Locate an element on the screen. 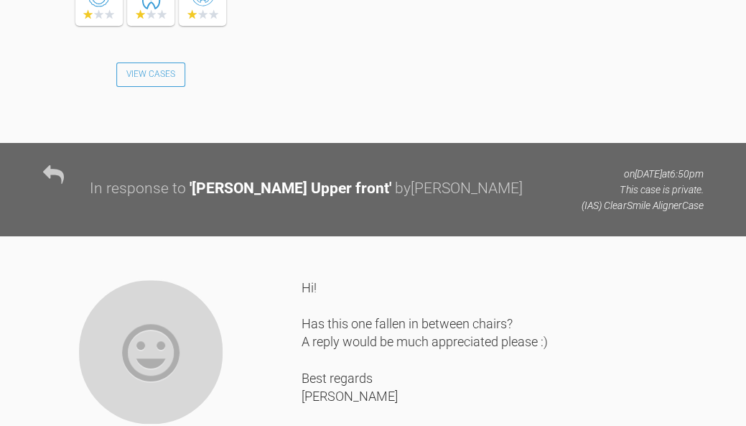 The width and height of the screenshot is (746, 426). img: Gustaf Blomgren is located at coordinates (151, 352).